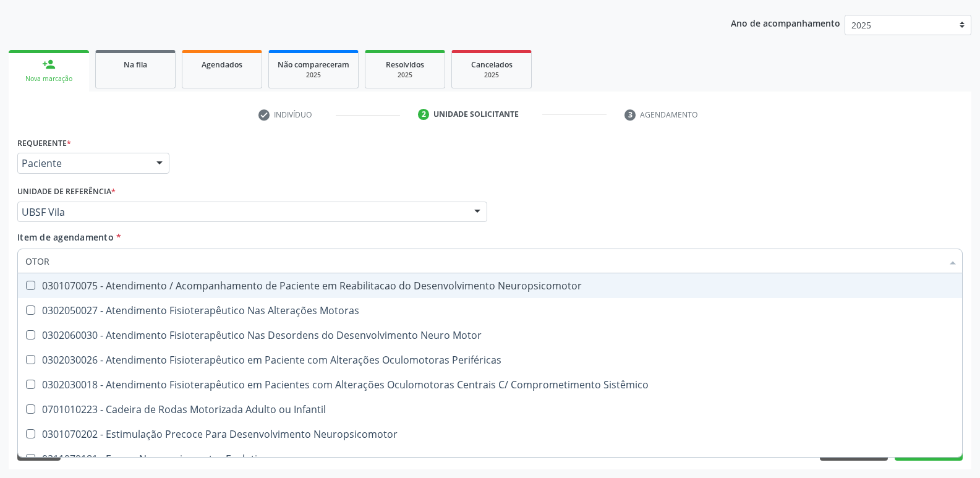  I want to click on span: Na fila, so click(135, 64).